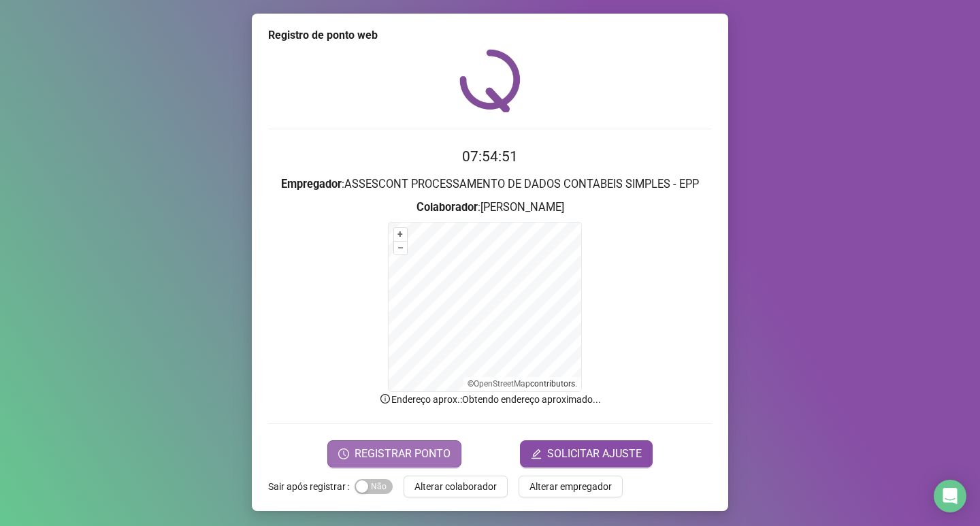  Describe the element at coordinates (386, 399) in the screenshot. I see `span: info-circle` at that location.